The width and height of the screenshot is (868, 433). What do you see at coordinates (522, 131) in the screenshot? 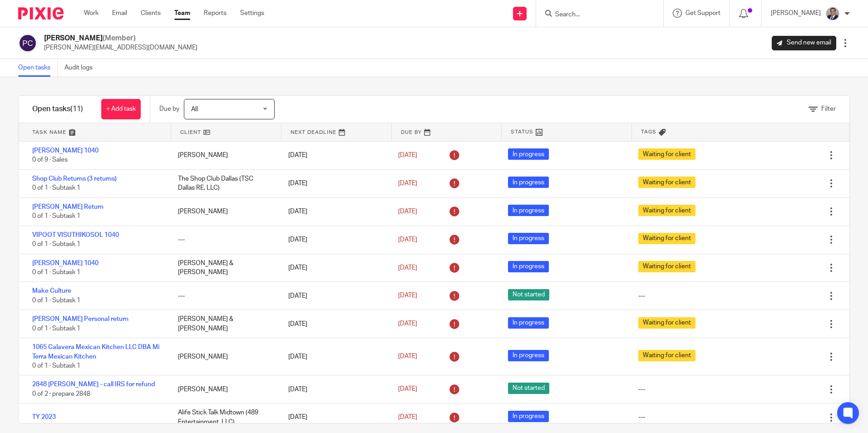
I see `span: Status` at bounding box center [522, 131].